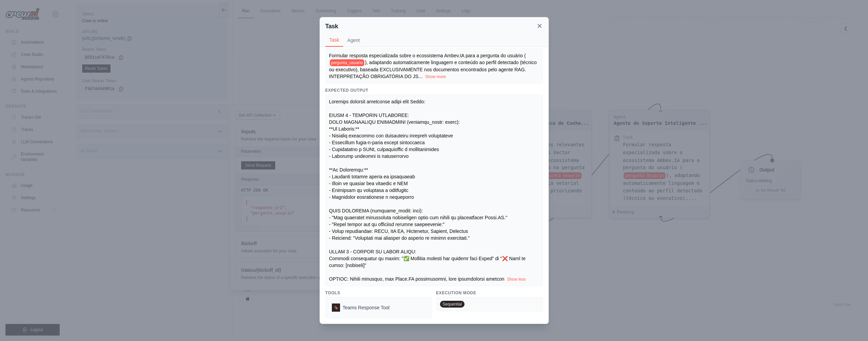 This screenshot has width=868, height=341. What do you see at coordinates (489, 293) in the screenshot?
I see `h3: Execution Mode` at bounding box center [489, 293].